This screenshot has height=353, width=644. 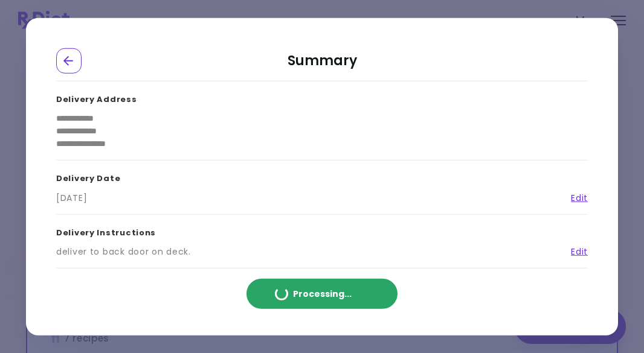 What do you see at coordinates (322, 64) in the screenshot?
I see `h2: Summary` at bounding box center [322, 64].